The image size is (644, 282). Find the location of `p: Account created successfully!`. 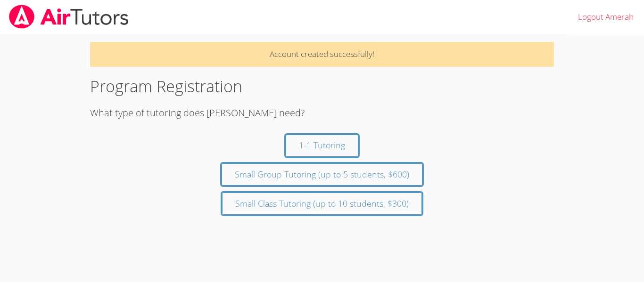

p: Account created successfully! is located at coordinates (322, 54).